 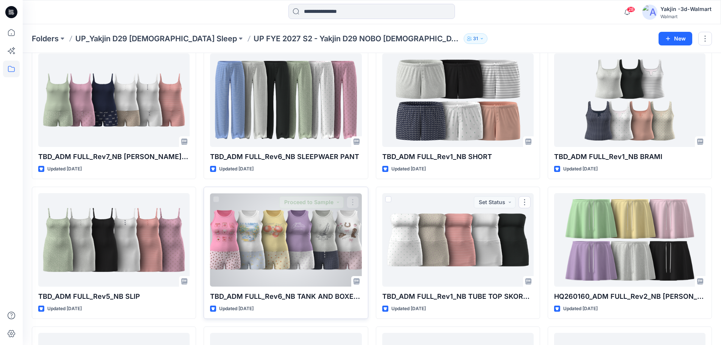 What do you see at coordinates (686, 16) in the screenshot?
I see `div: Walmart` at bounding box center [686, 16].